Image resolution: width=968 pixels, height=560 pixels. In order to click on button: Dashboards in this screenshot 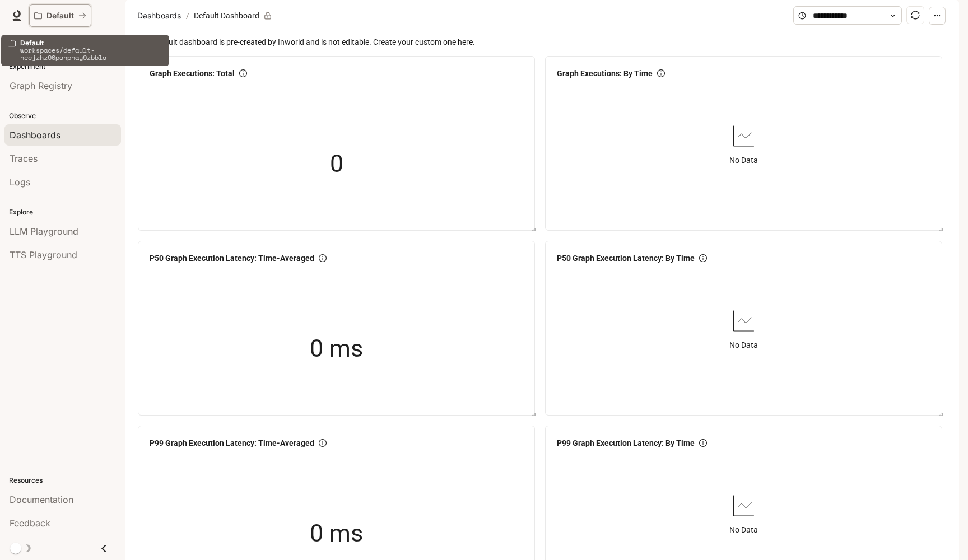, I will do `click(159, 15)`.